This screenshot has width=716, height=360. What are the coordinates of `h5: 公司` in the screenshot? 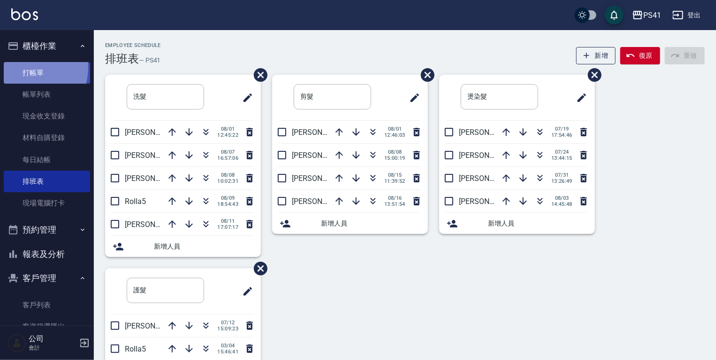 It's located at (53, 338).